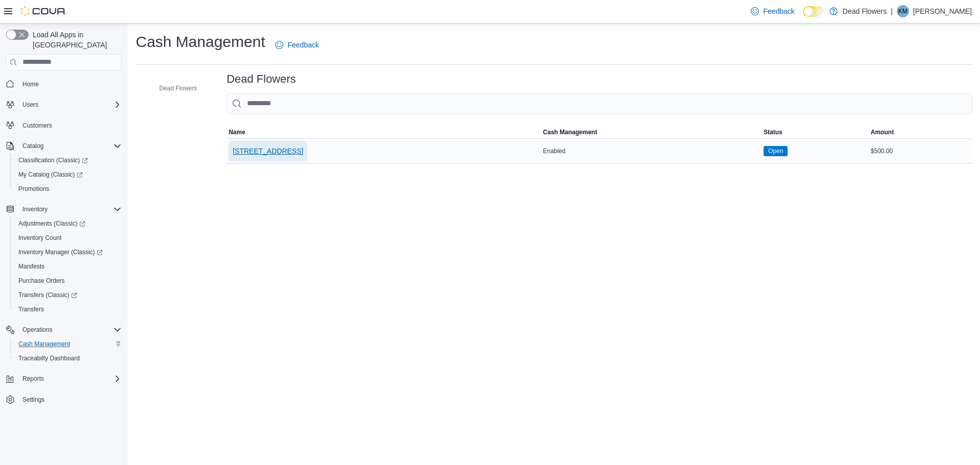 Image resolution: width=980 pixels, height=465 pixels. What do you see at coordinates (64, 379) in the screenshot?
I see `button: Reports` at bounding box center [64, 379].